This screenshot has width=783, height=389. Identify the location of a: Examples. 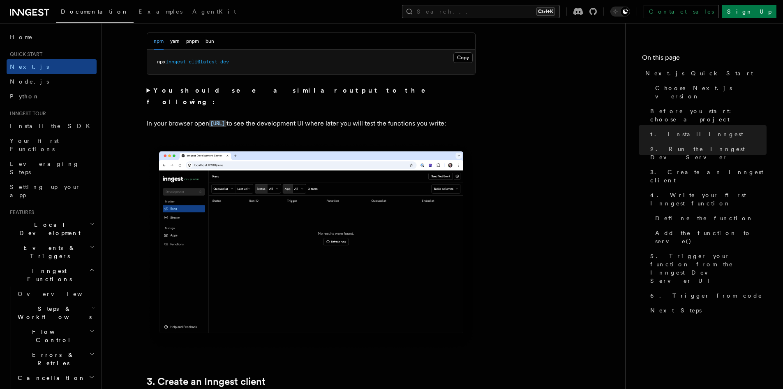
(160, 12).